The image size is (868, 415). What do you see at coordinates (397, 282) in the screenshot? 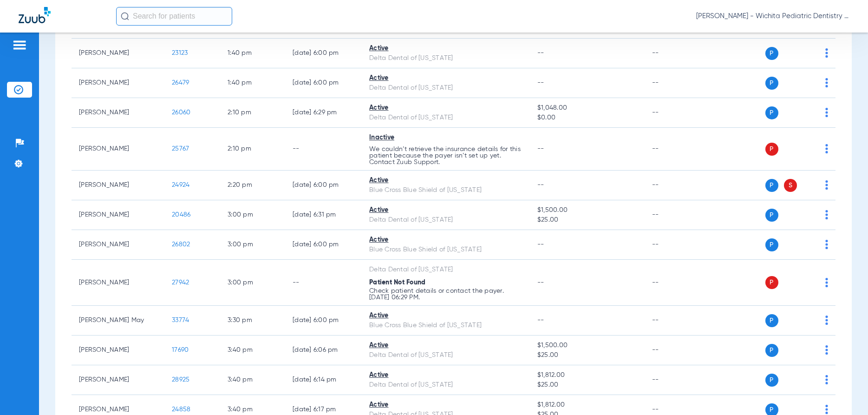
I see `span: Patient Not Found` at bounding box center [397, 282].